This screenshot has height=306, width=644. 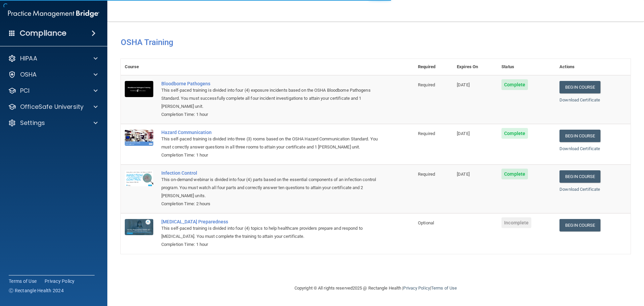 I want to click on th: Expires On, so click(x=475, y=67).